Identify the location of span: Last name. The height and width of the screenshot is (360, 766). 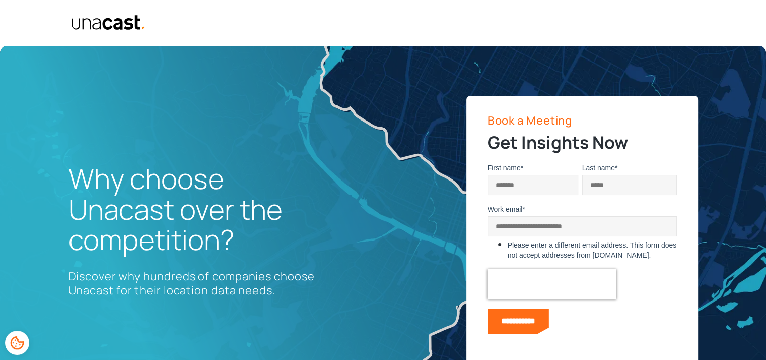
(598, 168).